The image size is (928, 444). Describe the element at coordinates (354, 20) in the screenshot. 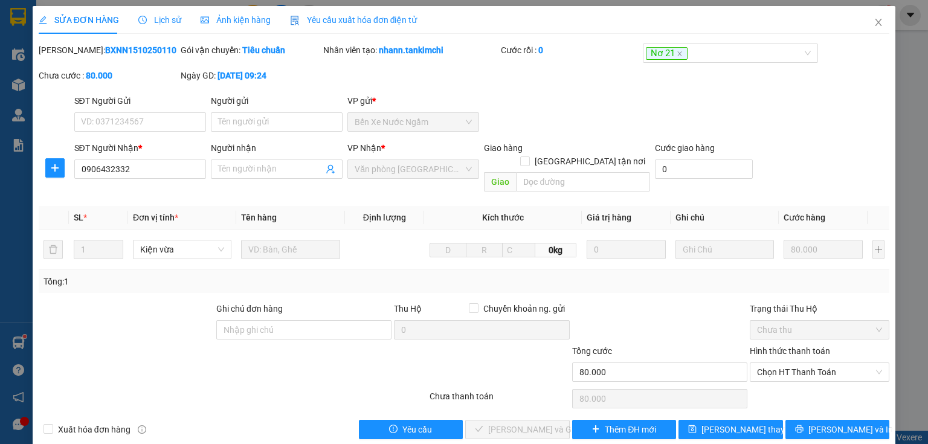

I see `span: Yêu cầu xuất hóa đơn điện tử` at that location.